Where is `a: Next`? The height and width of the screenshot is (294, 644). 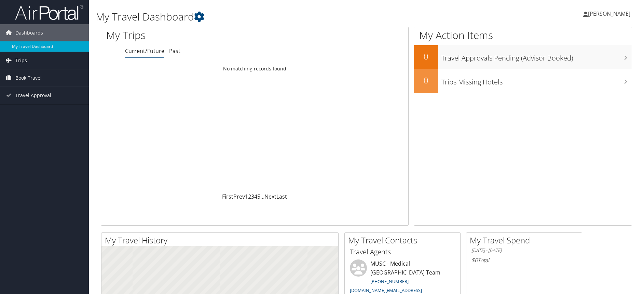
a: Next is located at coordinates (270, 196).